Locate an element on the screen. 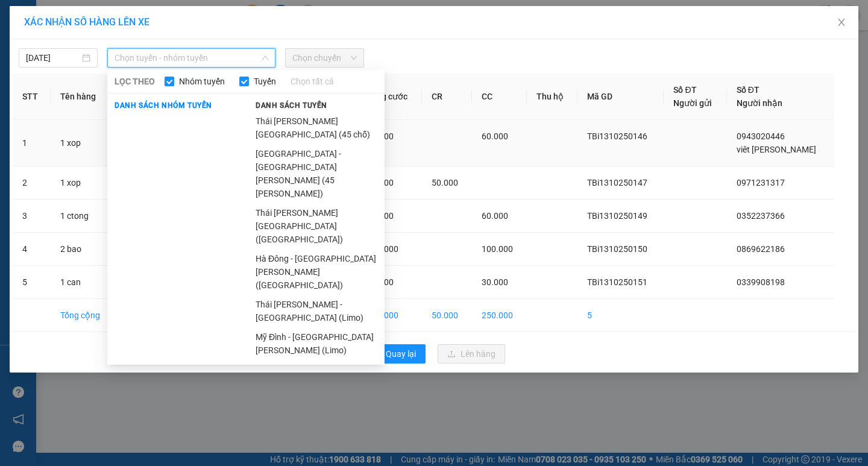 The width and height of the screenshot is (868, 466). span: TBi1310250149 is located at coordinates (618, 216).